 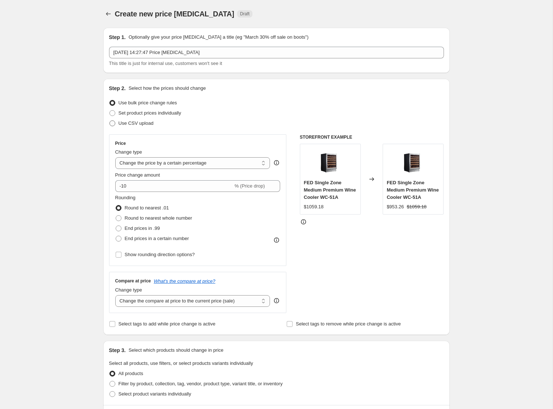 What do you see at coordinates (120, 143) in the screenshot?
I see `h3: Price` at bounding box center [120, 143].